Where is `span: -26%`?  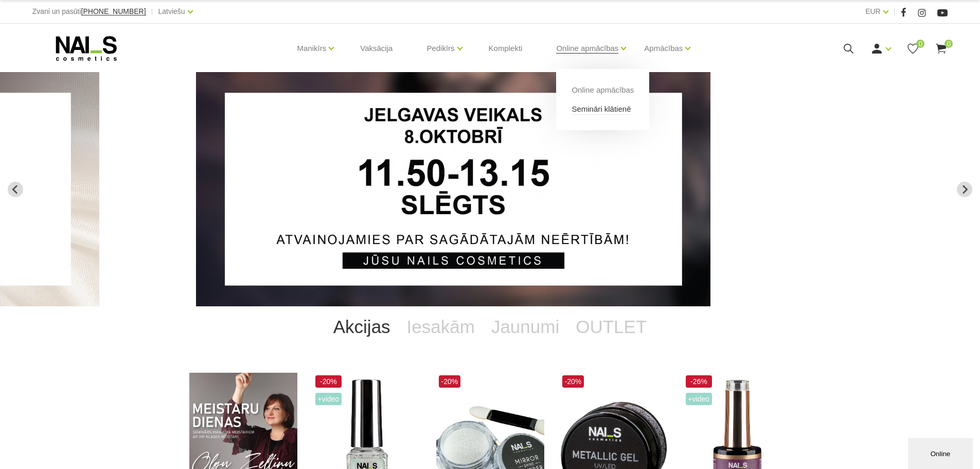 span: -26% is located at coordinates (699, 382).